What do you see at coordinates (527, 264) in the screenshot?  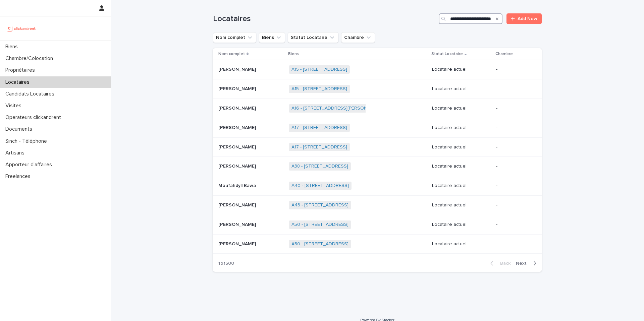 I see `button: Next` at bounding box center [527, 264].